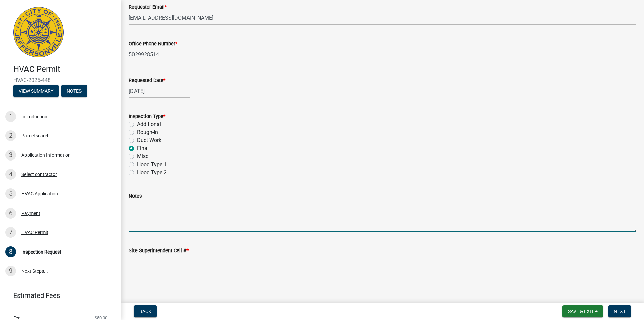 Image resolution: width=644 pixels, height=320 pixels. I want to click on label: Rough-In, so click(147, 133).